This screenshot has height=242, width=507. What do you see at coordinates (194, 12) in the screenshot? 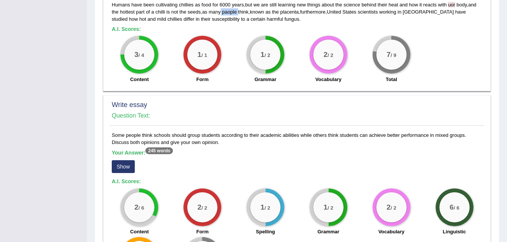
I see `span: seeds` at bounding box center [194, 12].